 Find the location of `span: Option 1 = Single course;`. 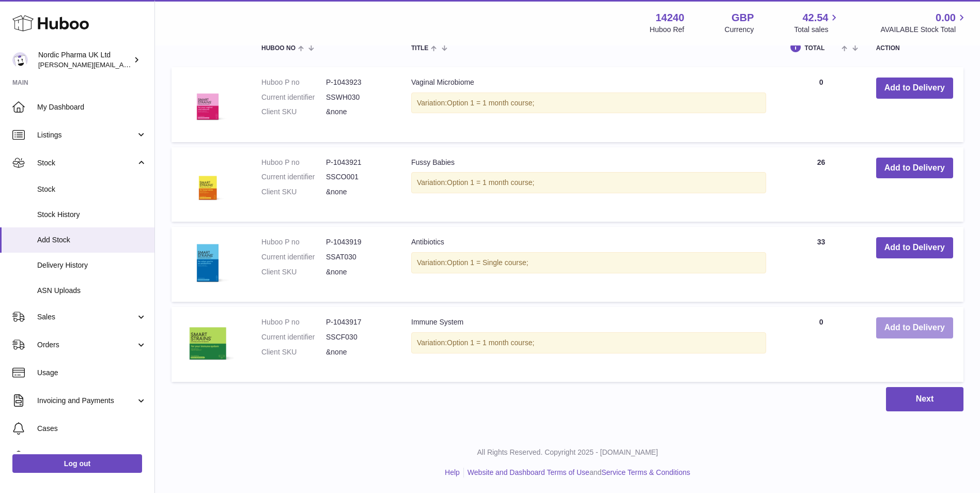

span: Option 1 = Single course; is located at coordinates (488, 262).